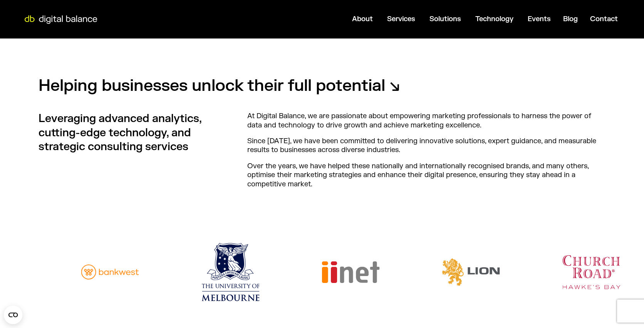 The height and width of the screenshot is (328, 644). What do you see at coordinates (427, 121) in the screenshot?
I see `p: At Digital Balance, we are passionate about empowering marketing professionals to harness the pow...` at bounding box center [427, 121].